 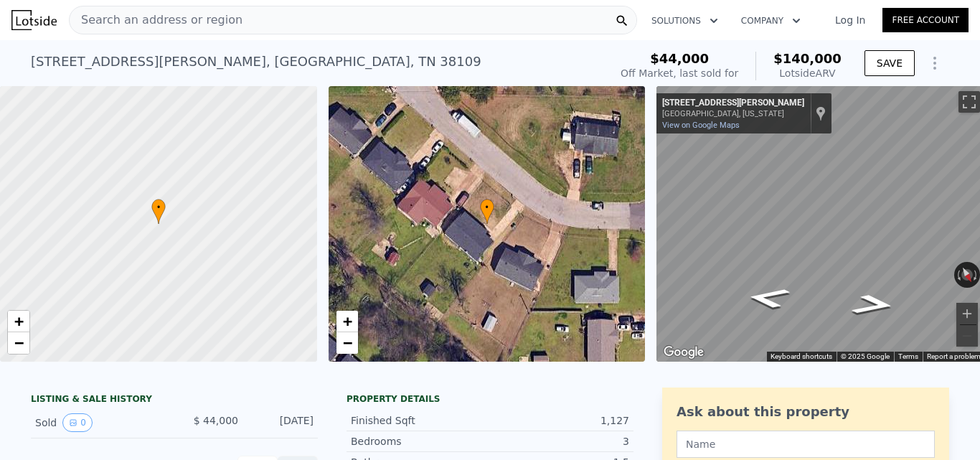 I want to click on button: Zoom in, so click(x=967, y=313).